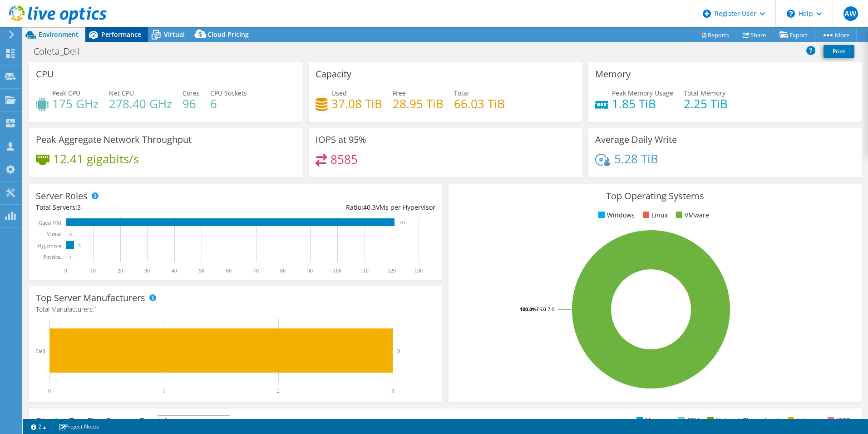 This screenshot has height=434, width=868. I want to click on text: 90, so click(310, 270).